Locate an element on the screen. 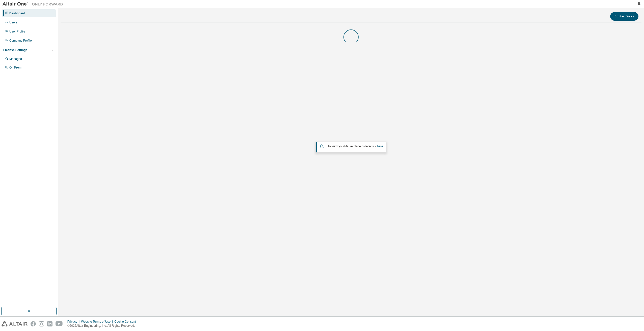 The width and height of the screenshot is (644, 331). img: Altair One is located at coordinates (34, 4).